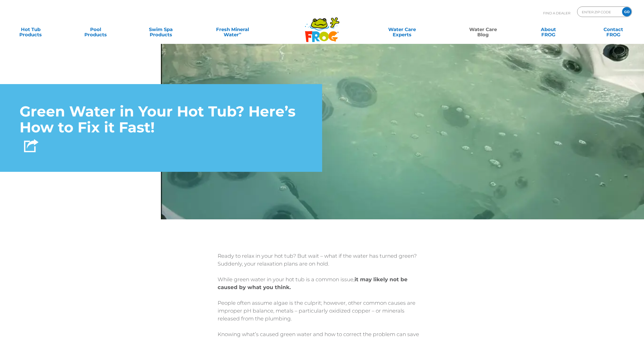 This screenshot has width=644, height=340. What do you see at coordinates (322, 260) in the screenshot?
I see `p: Ready to relax in your hot tub? But wait – what if the water has turned green? Suddenly, your rel...` at bounding box center [322, 260].